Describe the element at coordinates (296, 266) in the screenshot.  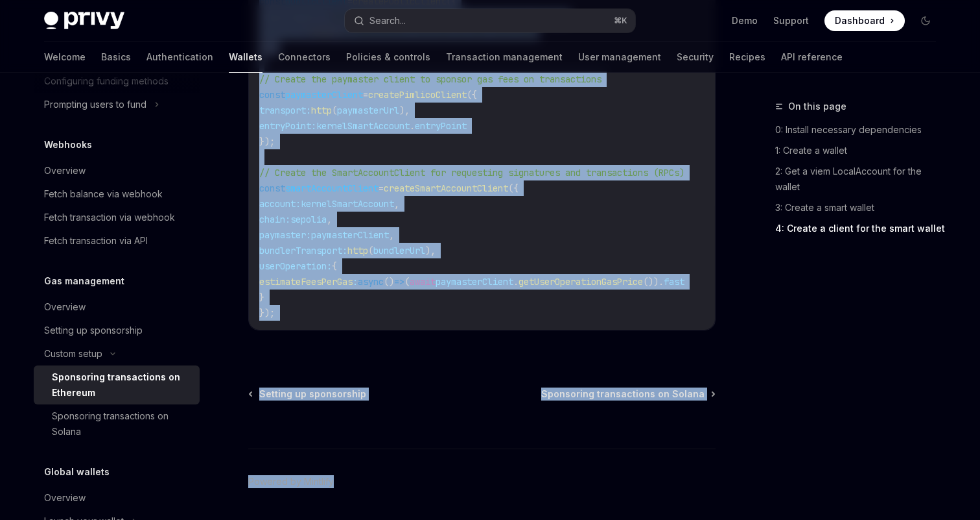
I see `span: userOperation:` at that location.